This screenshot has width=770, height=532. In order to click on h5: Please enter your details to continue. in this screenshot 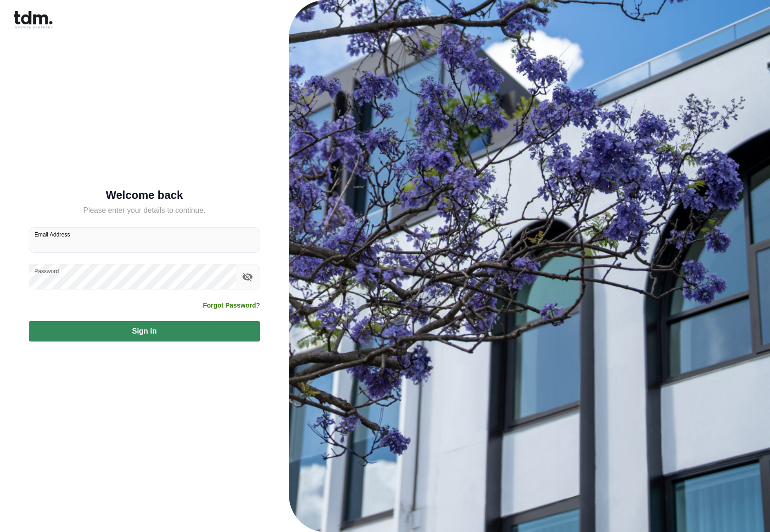, I will do `click(144, 210)`.